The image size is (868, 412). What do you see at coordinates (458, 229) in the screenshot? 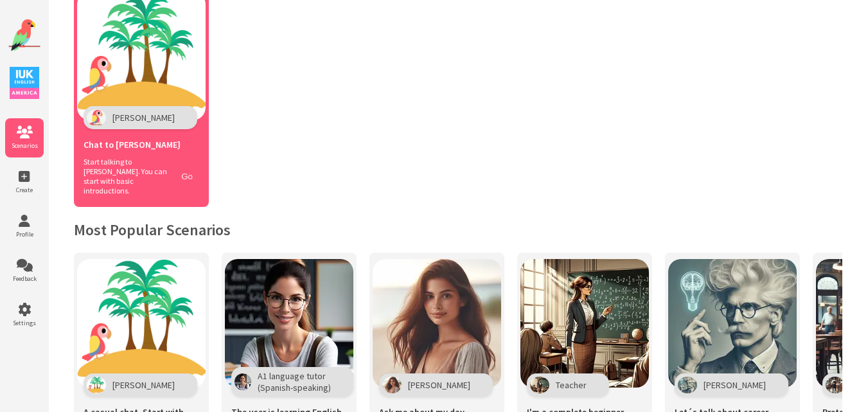
I see `h2: Most Popular Scenarios` at bounding box center [458, 229].